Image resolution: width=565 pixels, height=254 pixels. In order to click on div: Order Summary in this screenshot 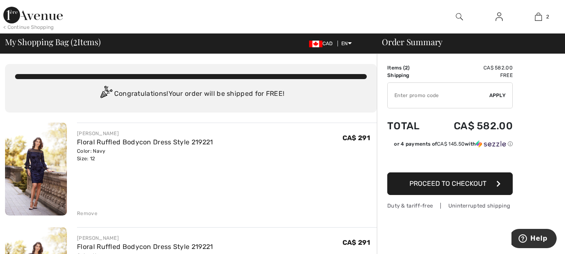, I will do `click(466, 42)`.